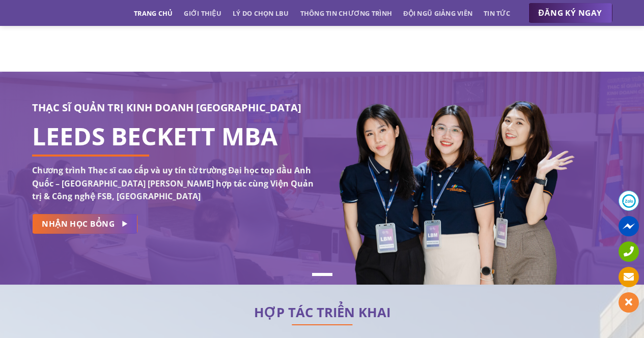  What do you see at coordinates (570, 13) in the screenshot?
I see `a: ĐĂNG KÝ NGAY` at bounding box center [570, 13].